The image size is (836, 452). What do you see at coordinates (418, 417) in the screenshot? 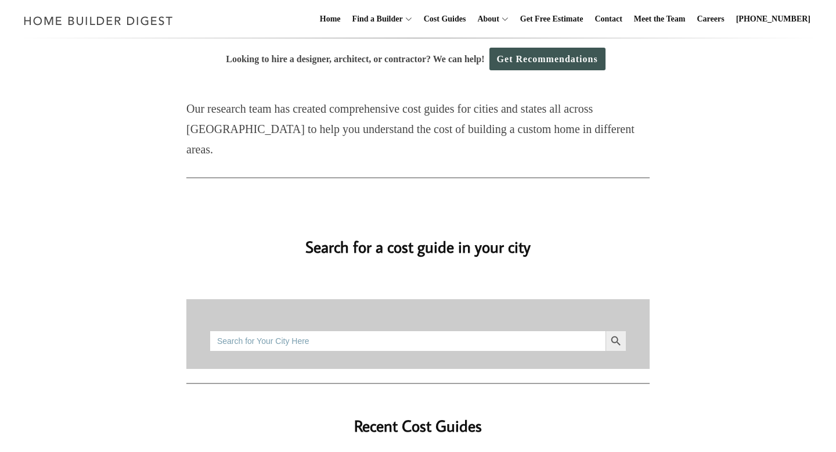
I see `h2: Recent Cost Guides` at bounding box center [418, 417].